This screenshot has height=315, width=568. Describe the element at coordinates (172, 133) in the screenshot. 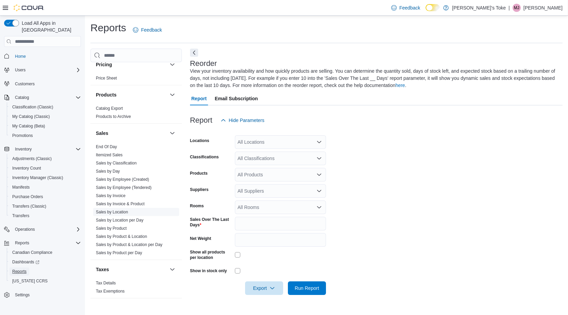

I see `button: Sales` at that location.